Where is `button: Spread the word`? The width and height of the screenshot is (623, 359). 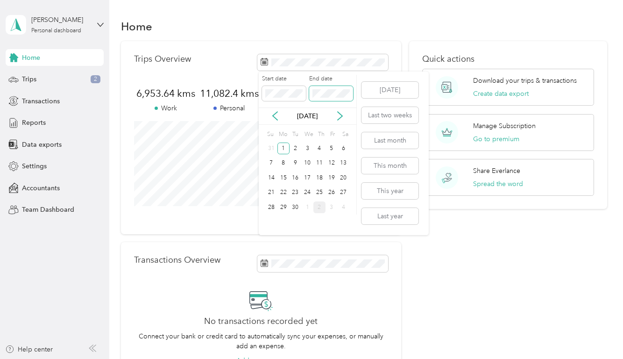
button: Spread the word is located at coordinates (498, 184).